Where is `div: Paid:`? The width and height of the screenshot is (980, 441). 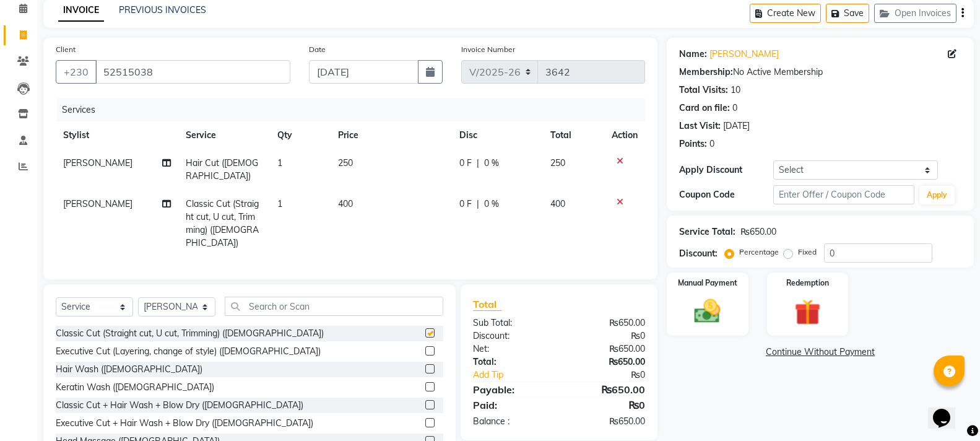
div: Paid: is located at coordinates (512, 406).